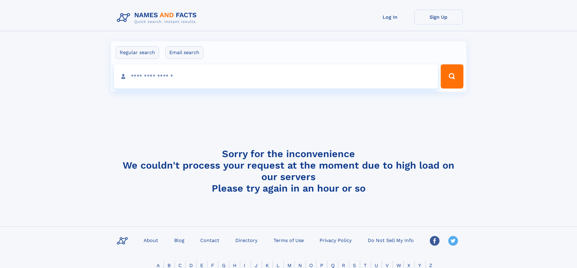 The image size is (577, 268). What do you see at coordinates (288, 171) in the screenshot?
I see `h4: Sorry for the inconvenience We couldn't process your request at the moment due to high load on ou...` at bounding box center [288, 171].